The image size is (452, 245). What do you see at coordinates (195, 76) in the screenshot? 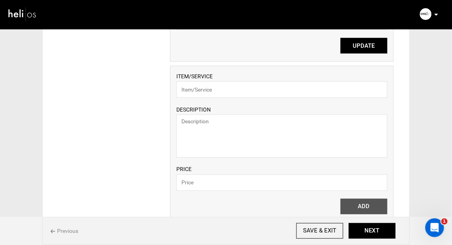
I see `label: ITEM/SERVICE` at bounding box center [195, 76].